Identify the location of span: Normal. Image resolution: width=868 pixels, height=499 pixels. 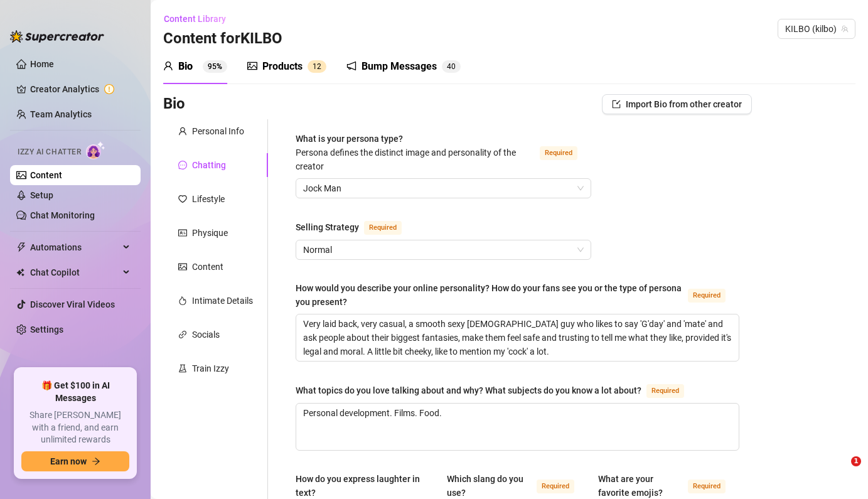
(443, 250).